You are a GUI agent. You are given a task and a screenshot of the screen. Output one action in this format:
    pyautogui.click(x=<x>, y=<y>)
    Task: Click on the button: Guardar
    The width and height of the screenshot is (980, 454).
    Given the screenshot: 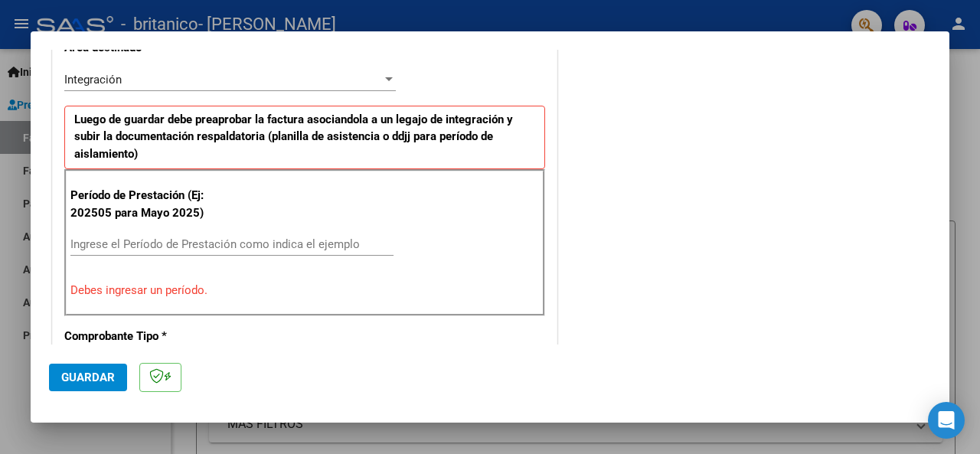 What is the action you would take?
    pyautogui.click(x=88, y=378)
    